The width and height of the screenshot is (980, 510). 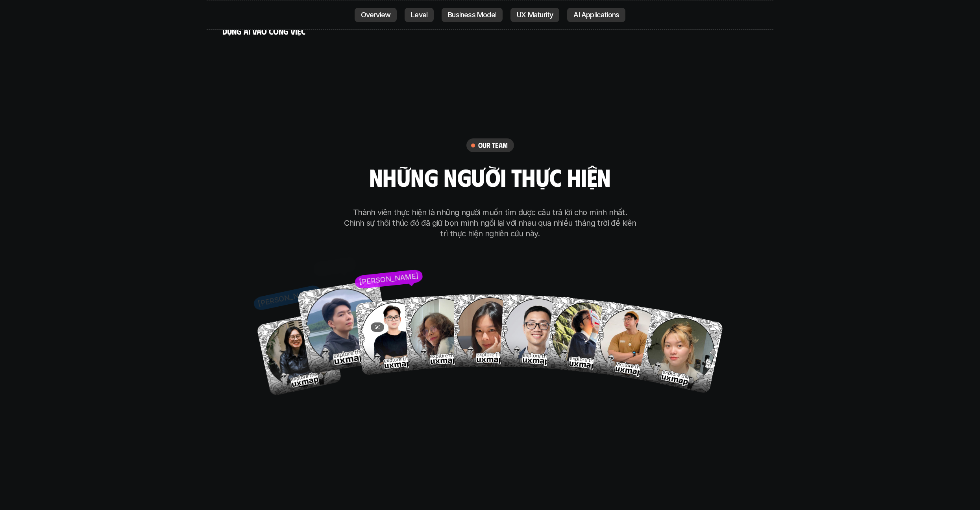 What do you see at coordinates (490, 177) in the screenshot?
I see `h2: những người thực hiện` at bounding box center [490, 177].